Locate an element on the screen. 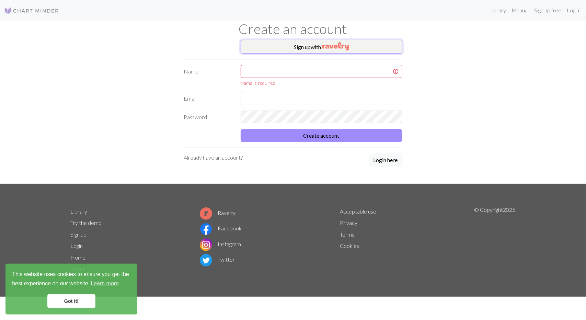 The image size is (586, 320). a: Acceptable use is located at coordinates (358, 211).